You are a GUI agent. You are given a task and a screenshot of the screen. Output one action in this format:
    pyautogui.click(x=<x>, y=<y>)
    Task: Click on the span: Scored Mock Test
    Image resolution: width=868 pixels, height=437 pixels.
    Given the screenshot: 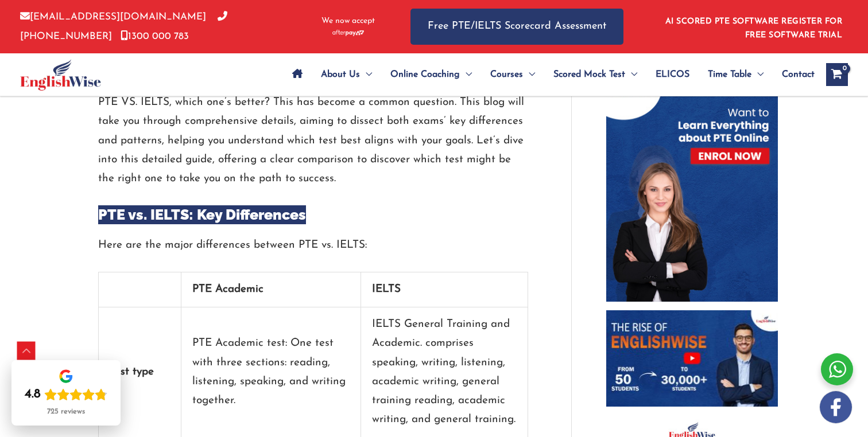 What is the action you would take?
    pyautogui.click(x=589, y=75)
    